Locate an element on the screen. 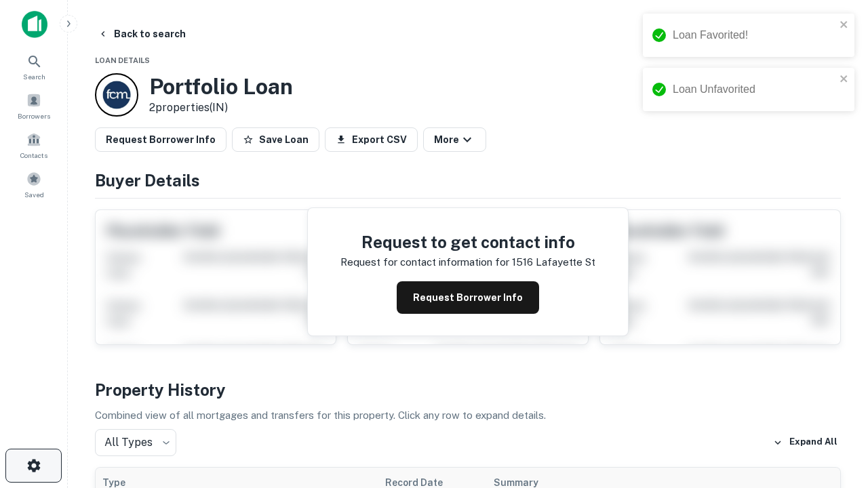 This screenshot has height=488, width=868. button: More is located at coordinates (454, 140).